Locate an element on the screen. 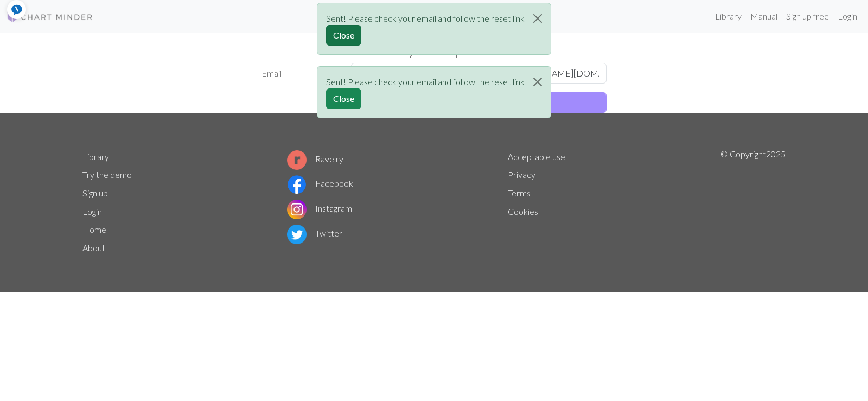 This screenshot has width=868, height=401. a: Login is located at coordinates (92, 211).